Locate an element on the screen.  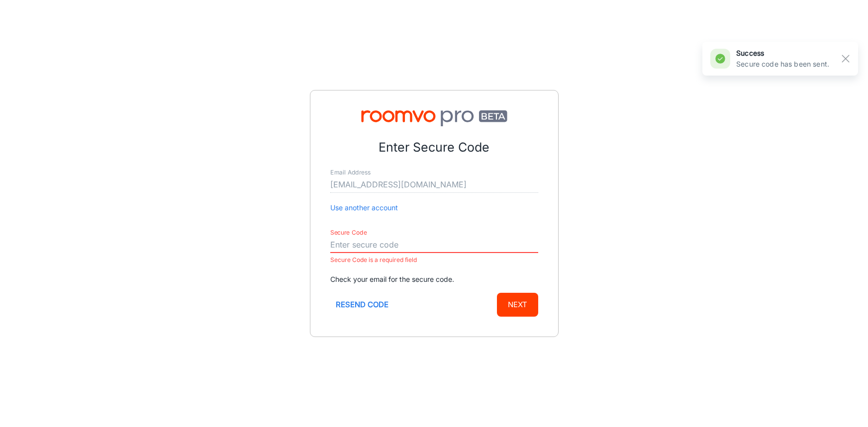
input: Enter secure code is located at coordinates (434, 245).